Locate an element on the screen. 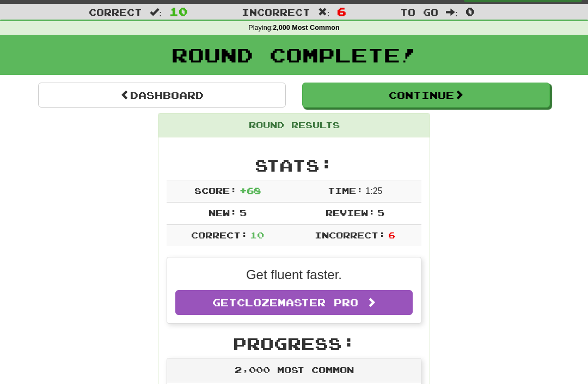  span: Incorrect: is located at coordinates (350, 235).